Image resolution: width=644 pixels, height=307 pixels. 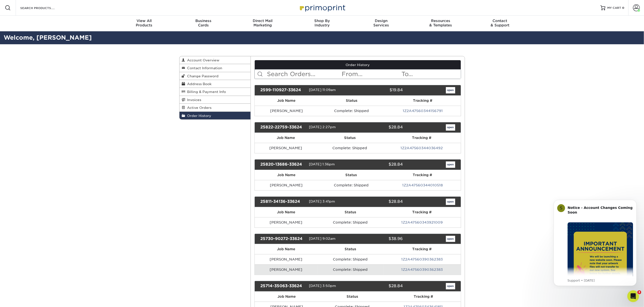 What do you see at coordinates (15, 13) in the screenshot?
I see `div: Profile image for Support` at bounding box center [15, 13].